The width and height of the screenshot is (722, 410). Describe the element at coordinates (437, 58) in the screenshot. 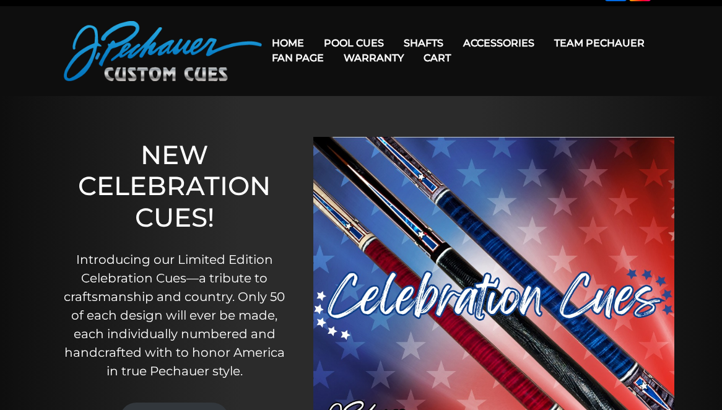

I see `a: Cart` at that location.